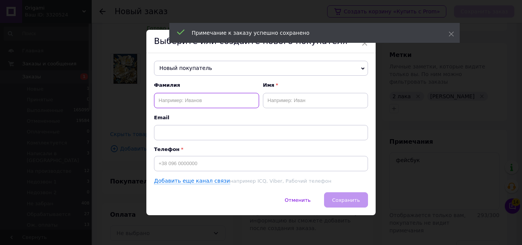  I want to click on span: Email, so click(261, 118).